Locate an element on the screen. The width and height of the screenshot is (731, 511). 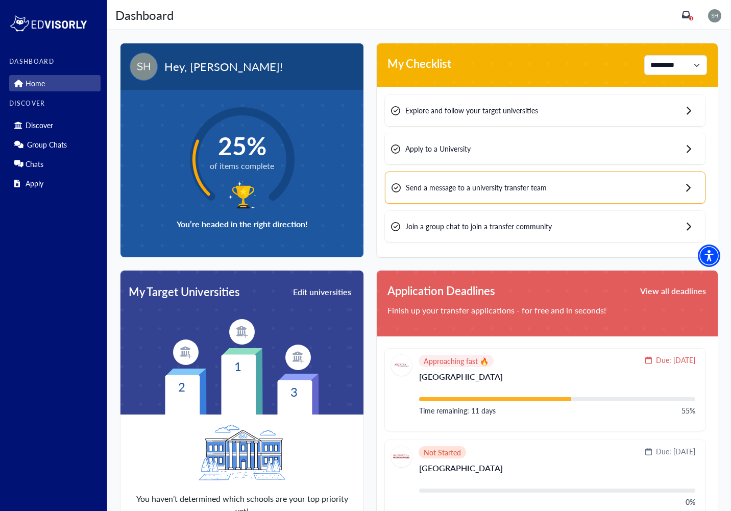
span: 1 is located at coordinates (691, 18).